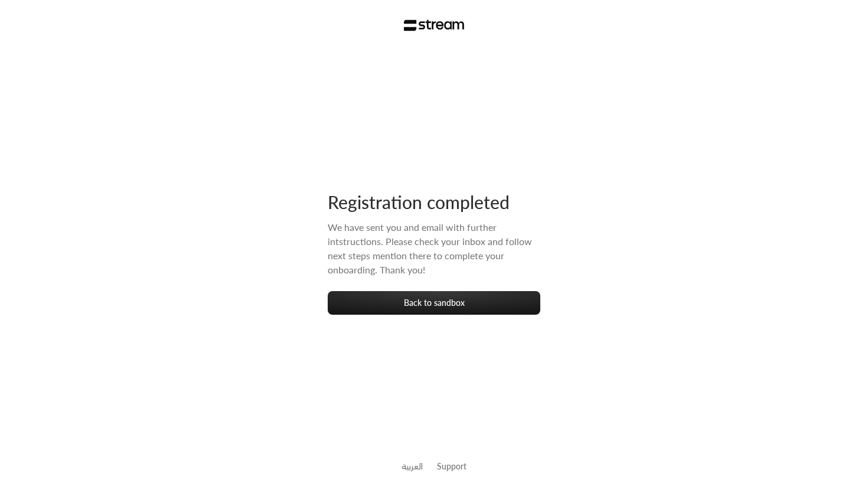  Describe the element at coordinates (434, 303) in the screenshot. I see `button: Back to sandbox` at that location.